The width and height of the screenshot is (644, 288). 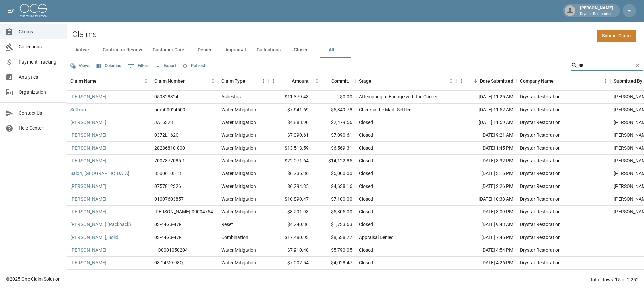 What do you see at coordinates (616, 36) in the screenshot?
I see `a: Submit Claim` at bounding box center [616, 36].